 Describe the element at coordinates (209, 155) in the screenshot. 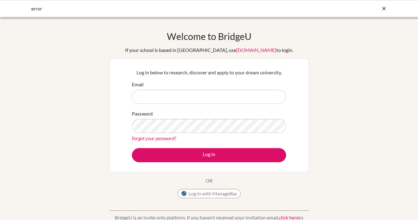

I see `button: Log in` at that location.